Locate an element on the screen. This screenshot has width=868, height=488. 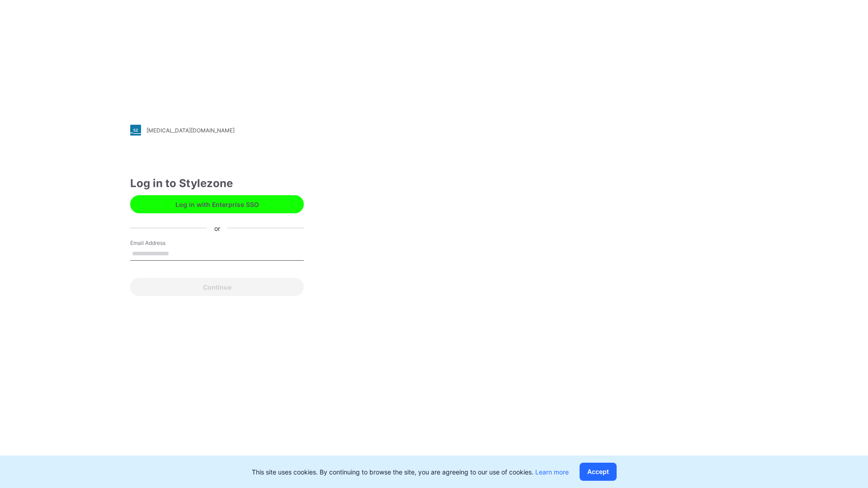
div: Log in to Stylezone is located at coordinates (217, 183).